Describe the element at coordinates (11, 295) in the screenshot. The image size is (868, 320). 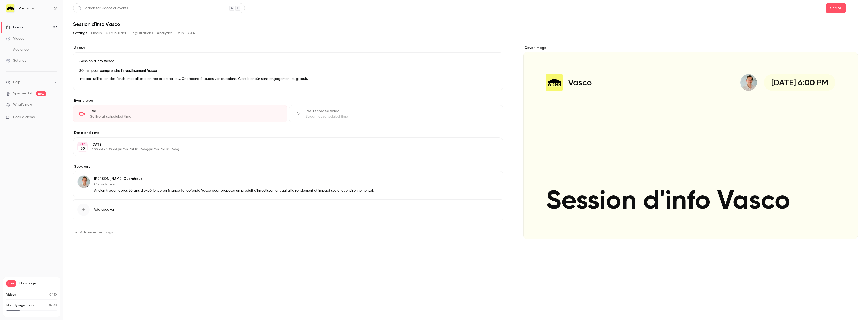
I see `p: Videos` at that location.